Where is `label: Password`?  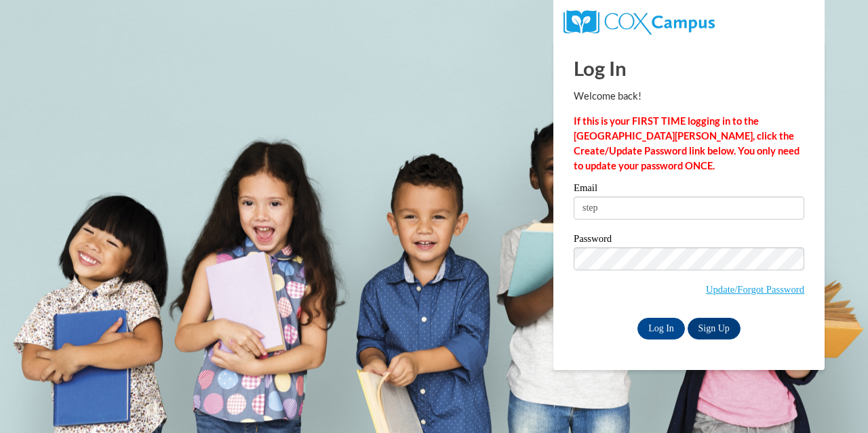 label: Password is located at coordinates (689, 241).